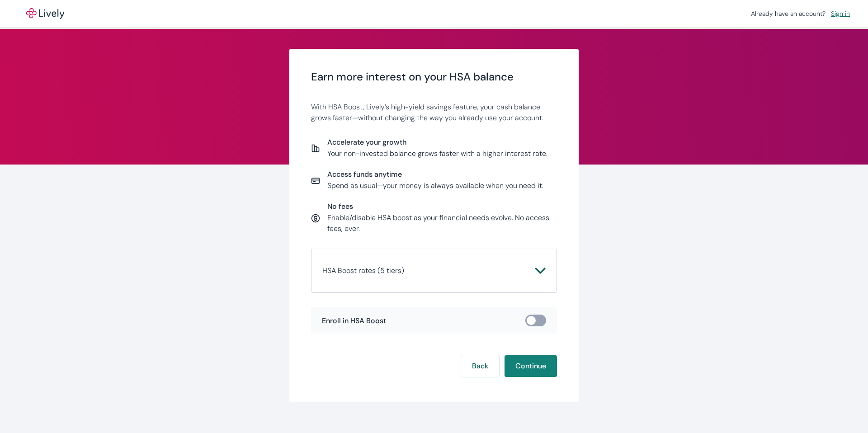  I want to click on svg: Chevron icon, so click(540, 271).